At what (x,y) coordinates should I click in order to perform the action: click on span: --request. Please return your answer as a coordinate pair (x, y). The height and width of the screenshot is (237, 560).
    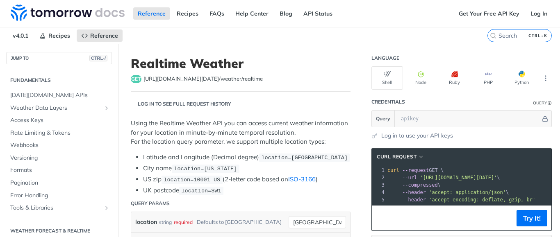
    Looking at the image, I should click on (415, 170).